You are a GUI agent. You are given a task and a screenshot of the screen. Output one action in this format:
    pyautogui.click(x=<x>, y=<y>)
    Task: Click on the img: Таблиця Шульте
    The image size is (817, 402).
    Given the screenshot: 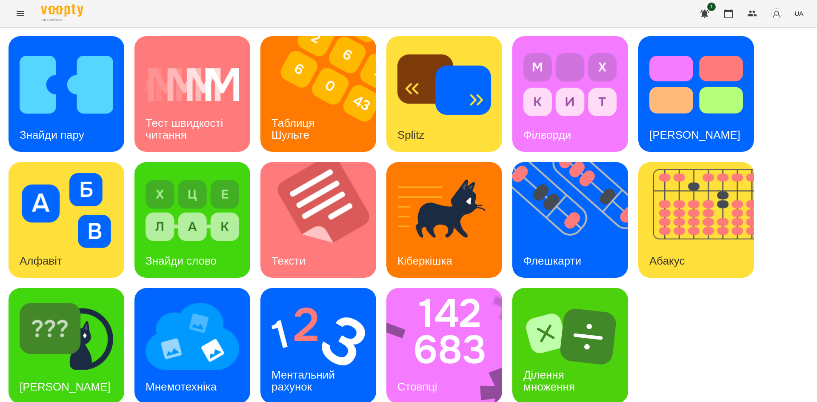 What is the action you would take?
    pyautogui.click(x=324, y=94)
    